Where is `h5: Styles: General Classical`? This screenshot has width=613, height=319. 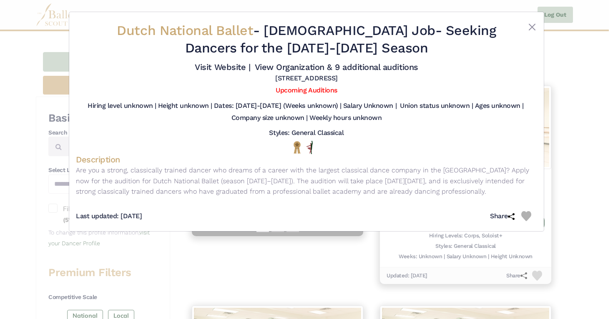 h5: Styles: General Classical is located at coordinates (306, 133).